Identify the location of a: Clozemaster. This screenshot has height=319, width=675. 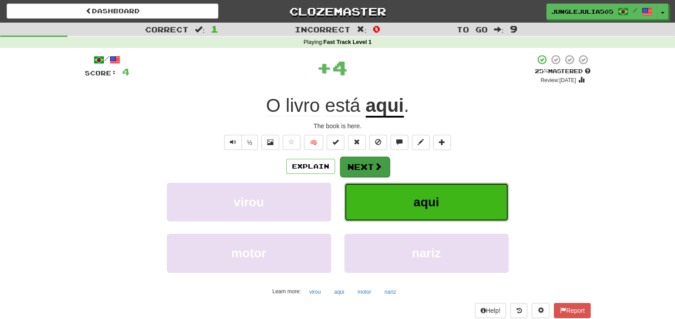
(337, 11).